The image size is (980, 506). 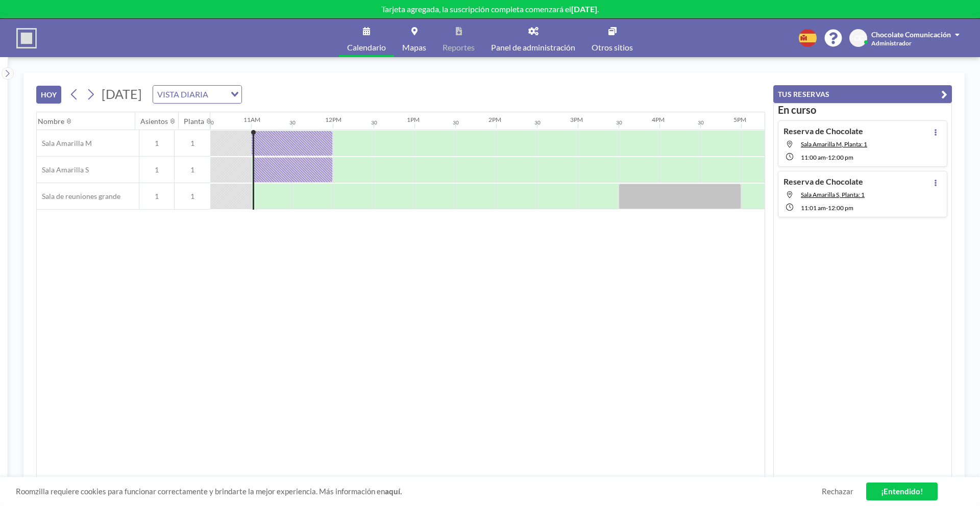 I want to click on a: Mapas, so click(x=414, y=38).